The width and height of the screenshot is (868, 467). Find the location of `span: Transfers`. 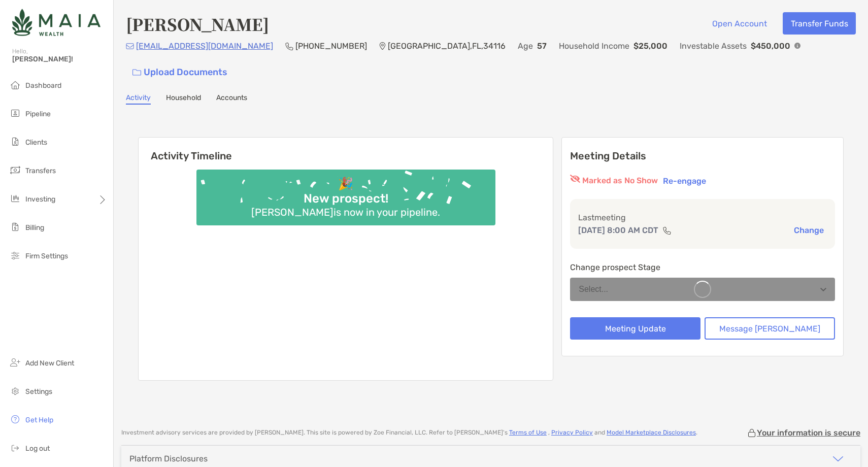

span: Transfers is located at coordinates (41, 171).